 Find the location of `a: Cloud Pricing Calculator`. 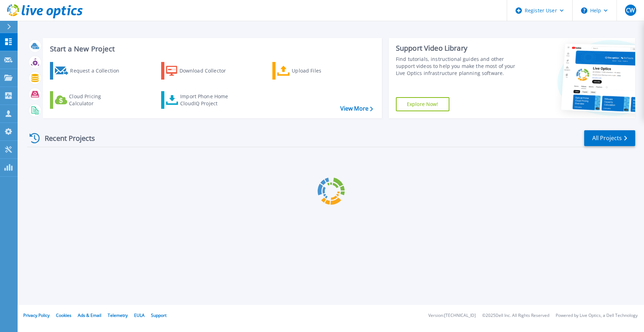

a: Cloud Pricing Calculator is located at coordinates (89, 100).